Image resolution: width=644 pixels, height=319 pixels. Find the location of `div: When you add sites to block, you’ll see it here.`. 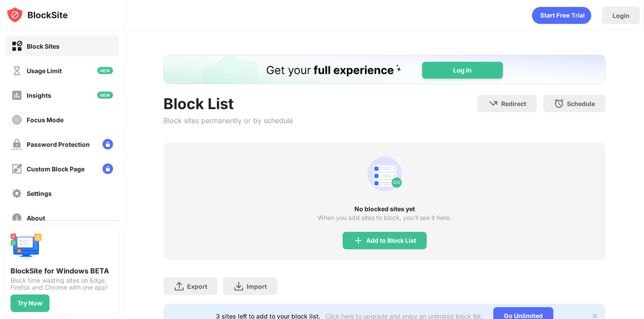

div: When you add sites to block, you’ll see it here. is located at coordinates (384, 218).